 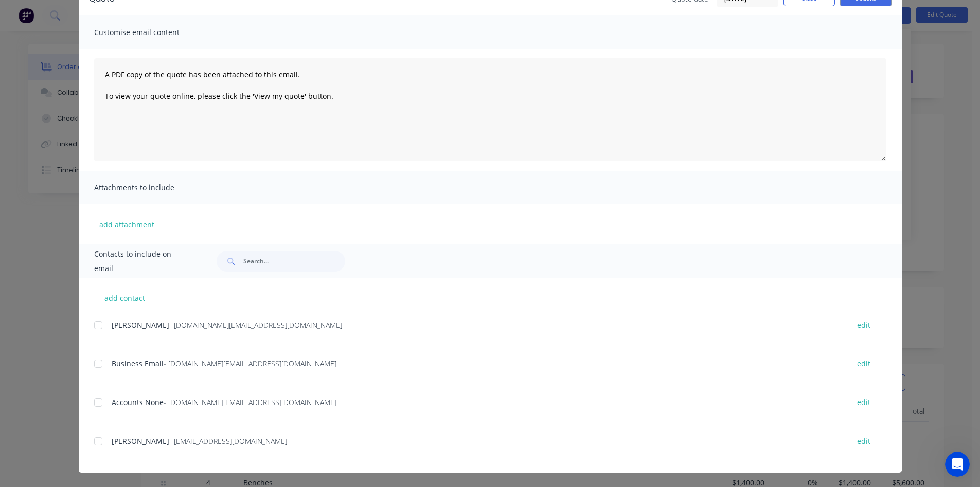 What do you see at coordinates (126, 224) in the screenshot?
I see `button: add attachment` at bounding box center [126, 224].